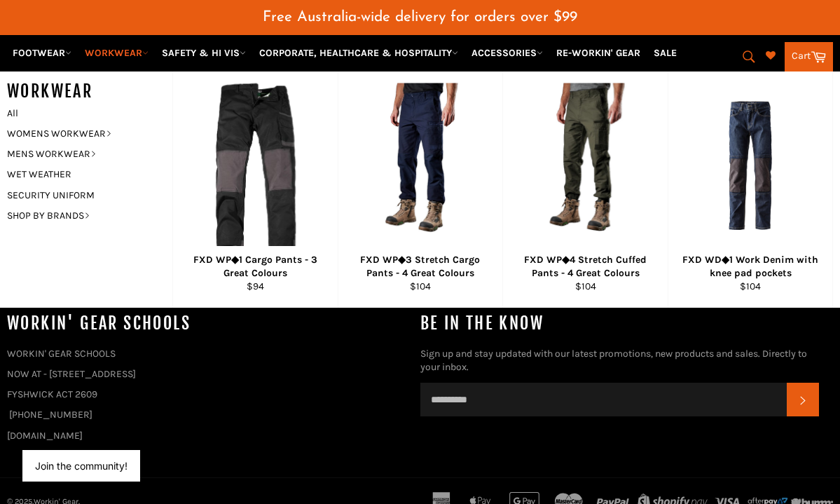  I want to click on h5: WORKWEAR, so click(90, 91).